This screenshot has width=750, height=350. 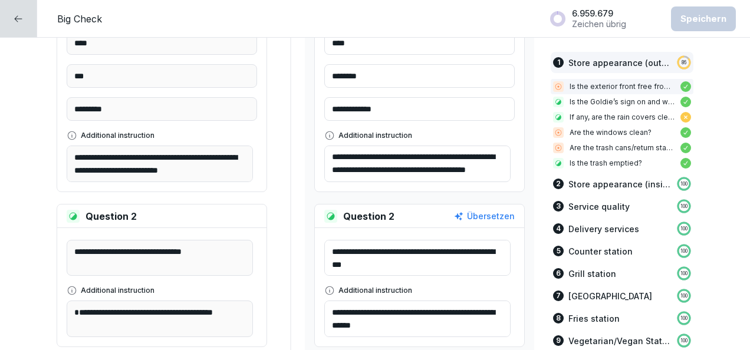 What do you see at coordinates (484, 216) in the screenshot?
I see `button: Übersetzen` at bounding box center [484, 216].